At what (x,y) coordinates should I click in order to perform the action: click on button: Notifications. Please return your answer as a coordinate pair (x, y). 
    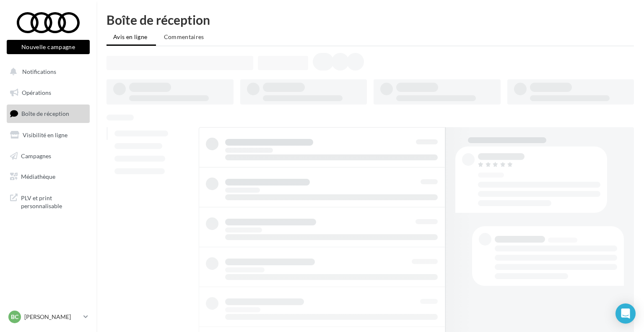
    Looking at the image, I should click on (47, 72).